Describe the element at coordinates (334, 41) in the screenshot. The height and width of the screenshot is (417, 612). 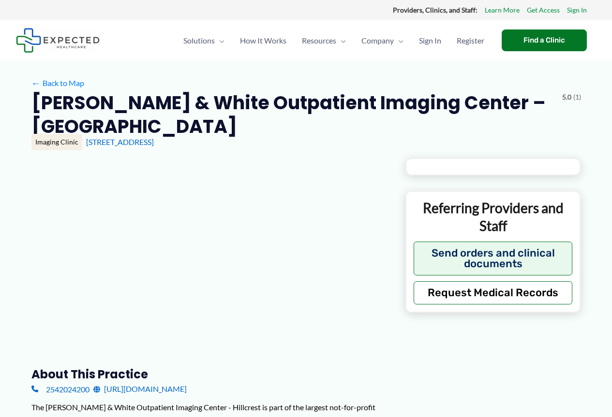
I see `nav: Primary Site Navigation` at that location.